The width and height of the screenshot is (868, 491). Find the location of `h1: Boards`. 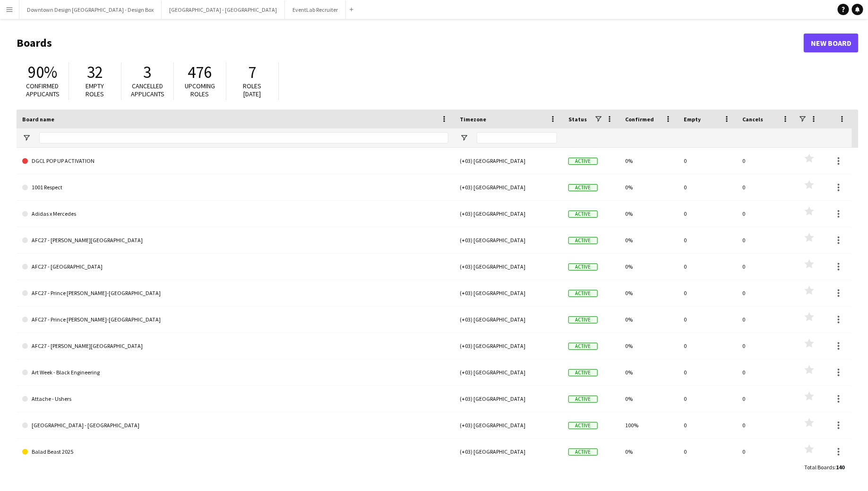

h1: Boards is located at coordinates (410, 43).